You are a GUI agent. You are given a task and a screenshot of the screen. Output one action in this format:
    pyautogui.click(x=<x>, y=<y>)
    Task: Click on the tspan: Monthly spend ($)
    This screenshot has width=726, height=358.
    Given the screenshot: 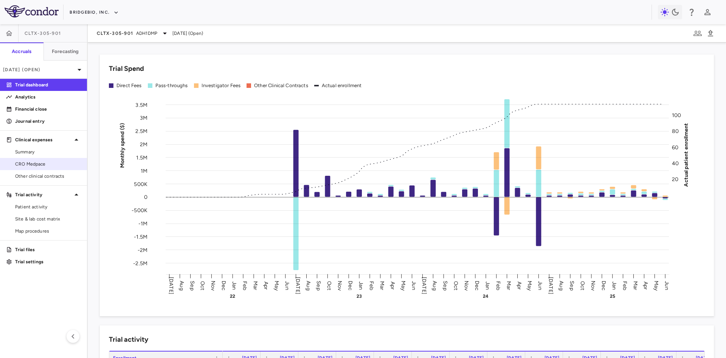 What is the action you would take?
    pyautogui.click(x=122, y=145)
    